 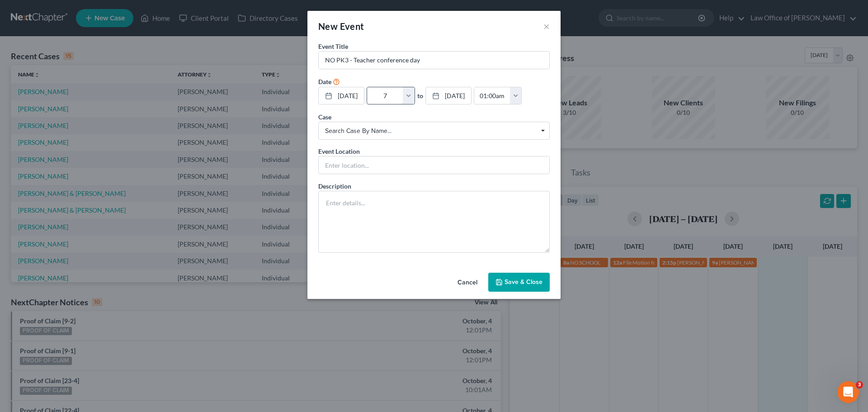 I want to click on button: Cancel, so click(x=467, y=283).